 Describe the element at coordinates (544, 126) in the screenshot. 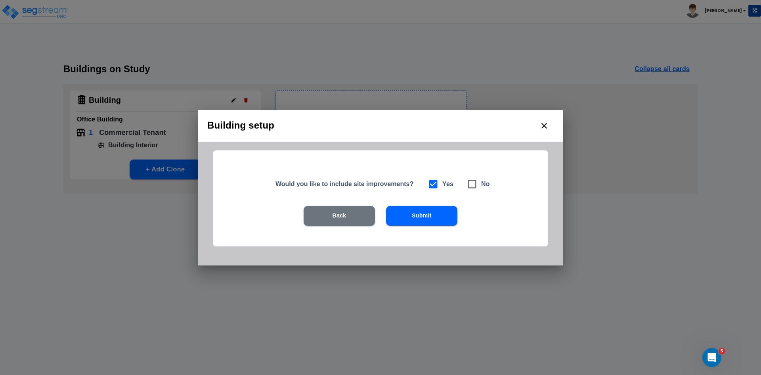

I see `button: close` at that location.